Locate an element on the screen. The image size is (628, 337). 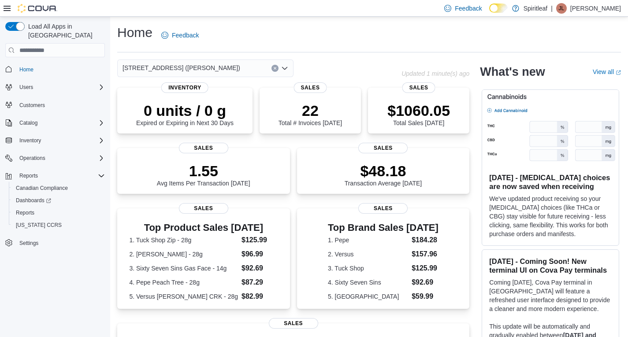
div: Jasper L is located at coordinates (562, 8).